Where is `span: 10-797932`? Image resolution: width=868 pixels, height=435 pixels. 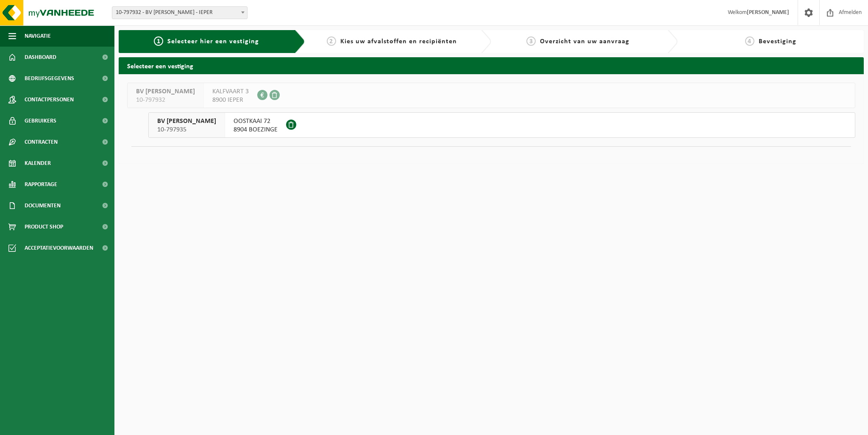 span: 10-797932 is located at coordinates (165, 100).